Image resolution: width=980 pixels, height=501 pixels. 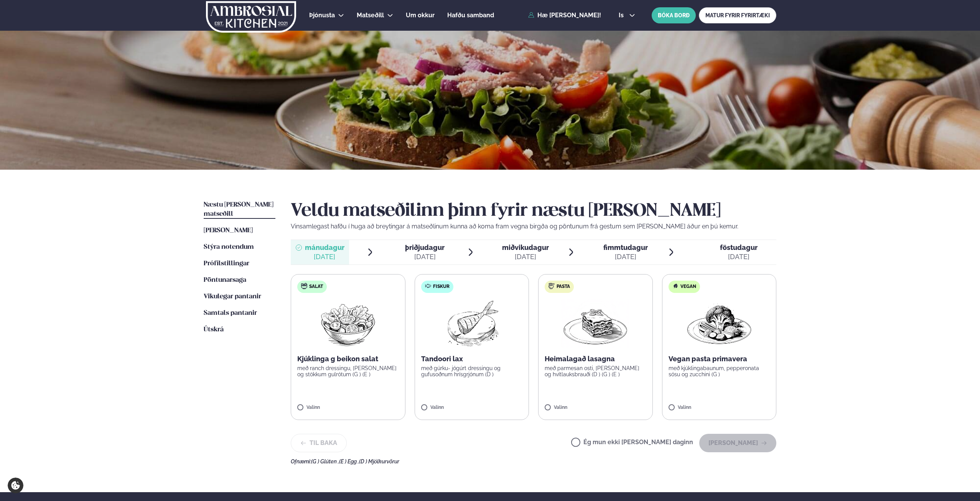 I want to click on span: is, so click(x=622, y=15).